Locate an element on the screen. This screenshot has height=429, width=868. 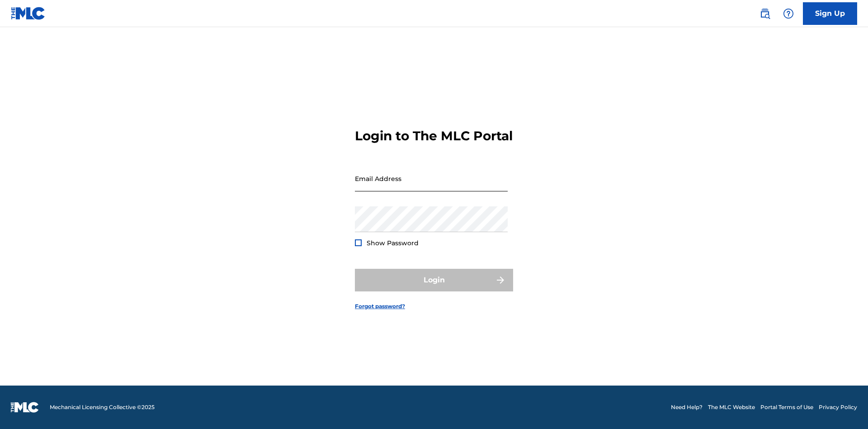
a: Sign Up is located at coordinates (830, 14).